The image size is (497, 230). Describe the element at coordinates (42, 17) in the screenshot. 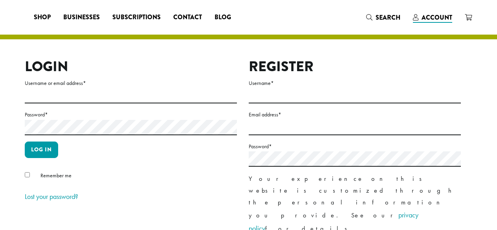

I see `a: Shop` at that location.